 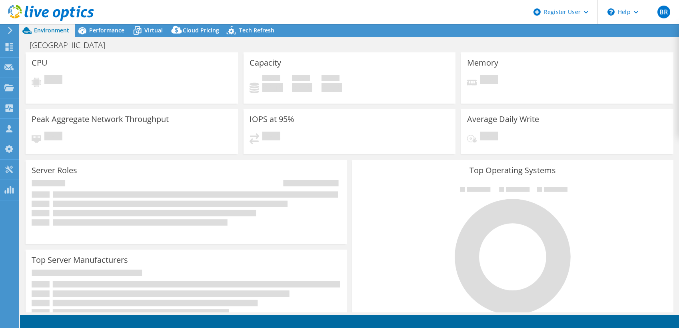 What do you see at coordinates (265, 63) in the screenshot?
I see `h3: Capacity` at bounding box center [265, 63].